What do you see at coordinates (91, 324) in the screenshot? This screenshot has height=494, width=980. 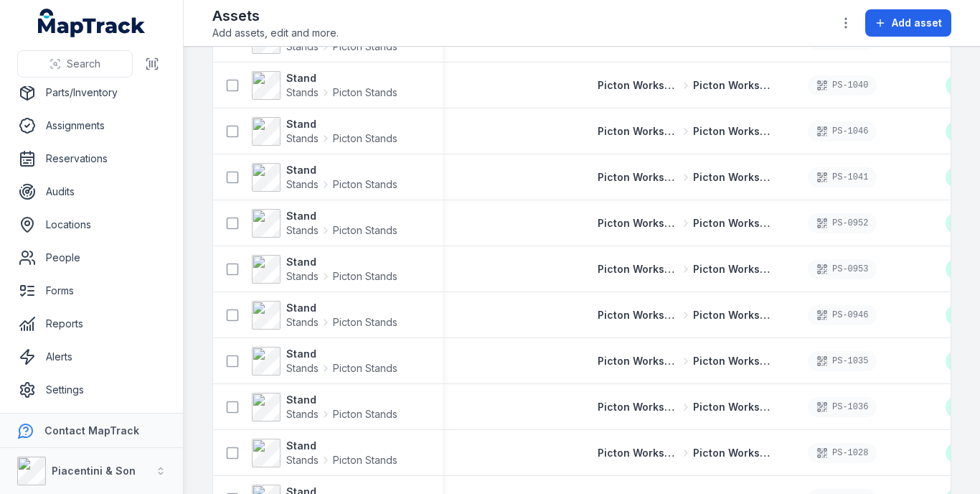 I see `a: Reports` at bounding box center [91, 324].